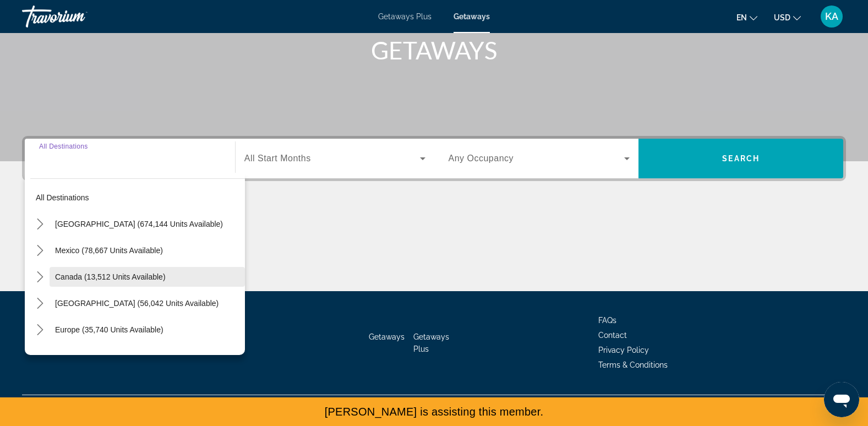  I want to click on button: Select destination: Caribbean & Atlantic Islands (56,042 units available), so click(147, 304).